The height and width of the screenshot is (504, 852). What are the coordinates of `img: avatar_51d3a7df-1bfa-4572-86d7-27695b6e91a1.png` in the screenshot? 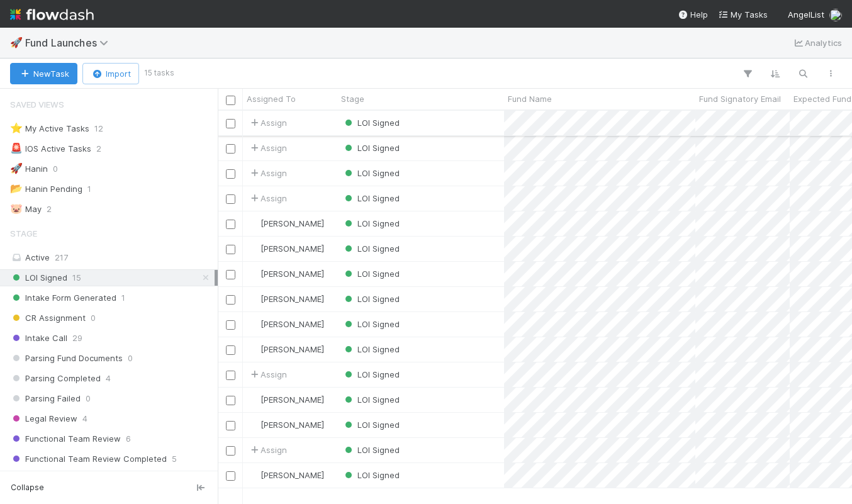 It's located at (253, 425).